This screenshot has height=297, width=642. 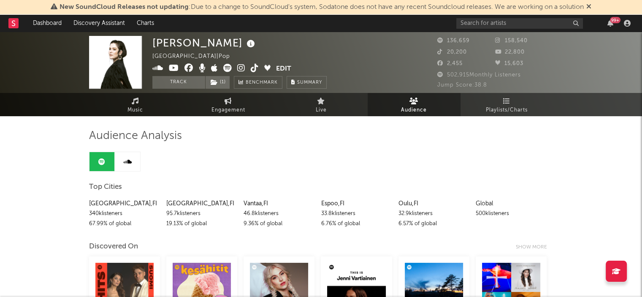 I want to click on button: Summary, so click(x=307, y=82).